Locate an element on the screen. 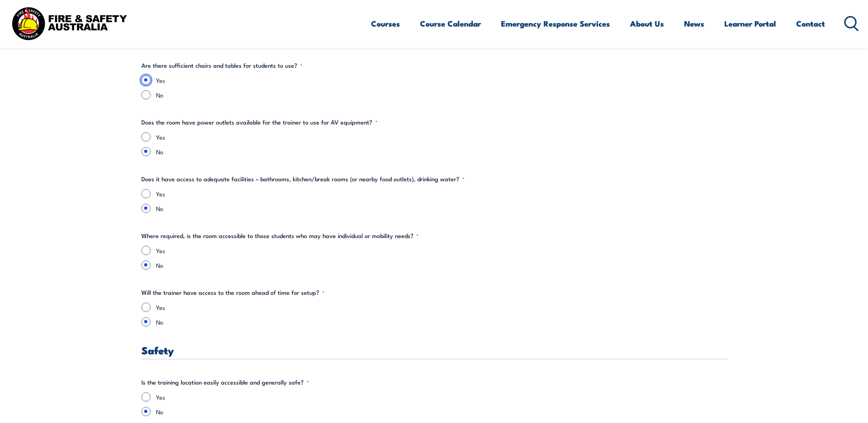 Image resolution: width=868 pixels, height=423 pixels. a: Courses is located at coordinates (385, 24).